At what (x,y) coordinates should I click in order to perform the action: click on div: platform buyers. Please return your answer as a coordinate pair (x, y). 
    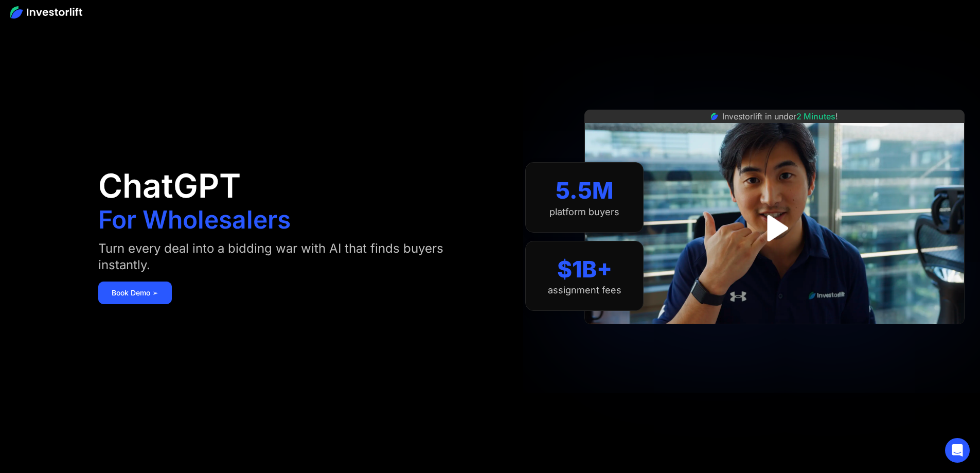
    Looking at the image, I should click on (585, 212).